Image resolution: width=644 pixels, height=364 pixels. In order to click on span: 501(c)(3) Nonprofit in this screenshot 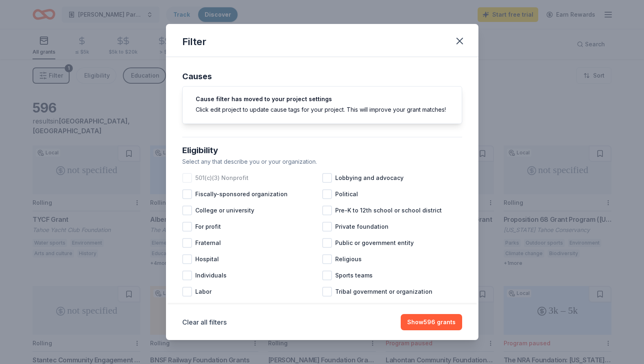, I will do `click(222, 178)`.